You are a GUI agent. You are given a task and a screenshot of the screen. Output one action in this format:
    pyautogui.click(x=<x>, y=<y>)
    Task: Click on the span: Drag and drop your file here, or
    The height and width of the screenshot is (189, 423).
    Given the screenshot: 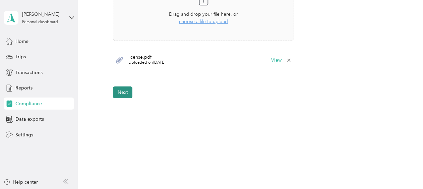 What is the action you would take?
    pyautogui.click(x=203, y=14)
    